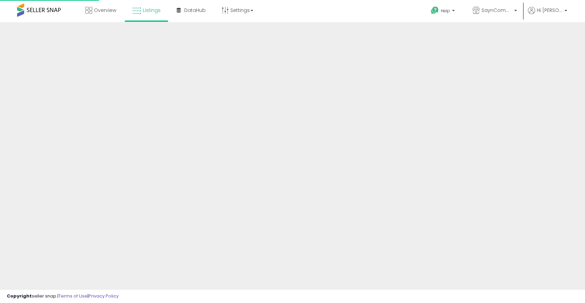 This screenshot has width=585, height=303. What do you see at coordinates (497, 10) in the screenshot?
I see `span: SaynCommerce` at bounding box center [497, 10].